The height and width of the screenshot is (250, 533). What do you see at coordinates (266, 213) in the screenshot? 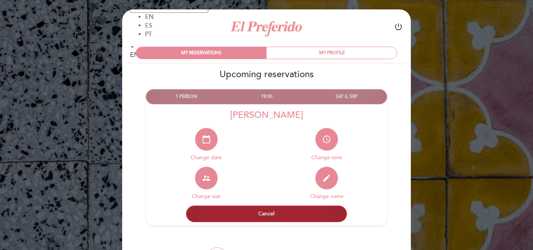
I see `button: Cancel` at bounding box center [266, 213].